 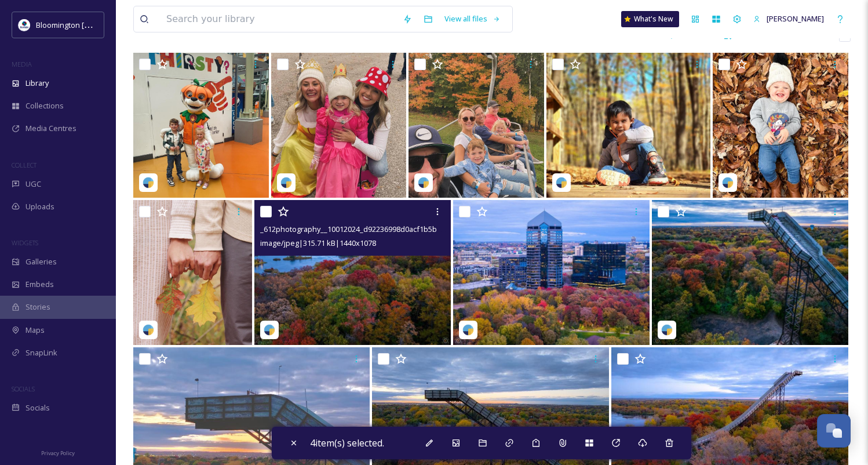 I want to click on span: Collections, so click(x=45, y=105).